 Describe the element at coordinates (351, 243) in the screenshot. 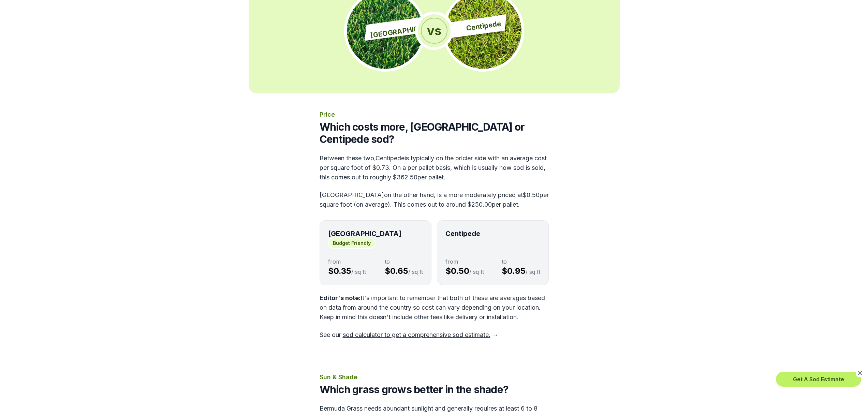

I see `span: Budget Friendly` at that location.